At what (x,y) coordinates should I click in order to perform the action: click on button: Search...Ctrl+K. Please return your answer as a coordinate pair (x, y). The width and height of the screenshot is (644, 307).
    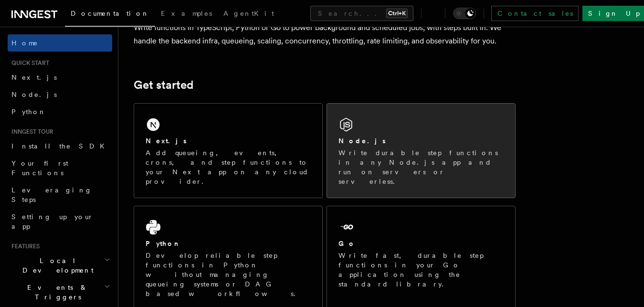
    Looking at the image, I should click on (362, 13).